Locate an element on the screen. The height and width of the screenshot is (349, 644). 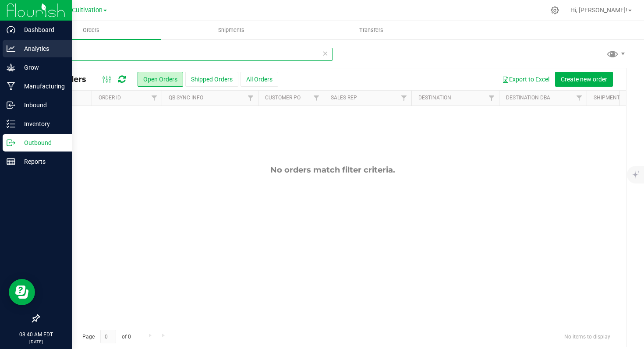
inline-svg: Outbound is located at coordinates (11, 143).